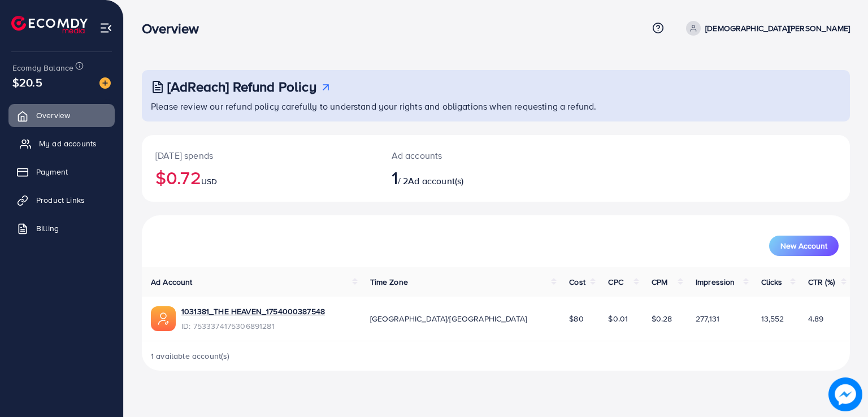 This screenshot has width=868, height=417. What do you see at coordinates (27, 82) in the screenshot?
I see `span: $20.5` at bounding box center [27, 82].